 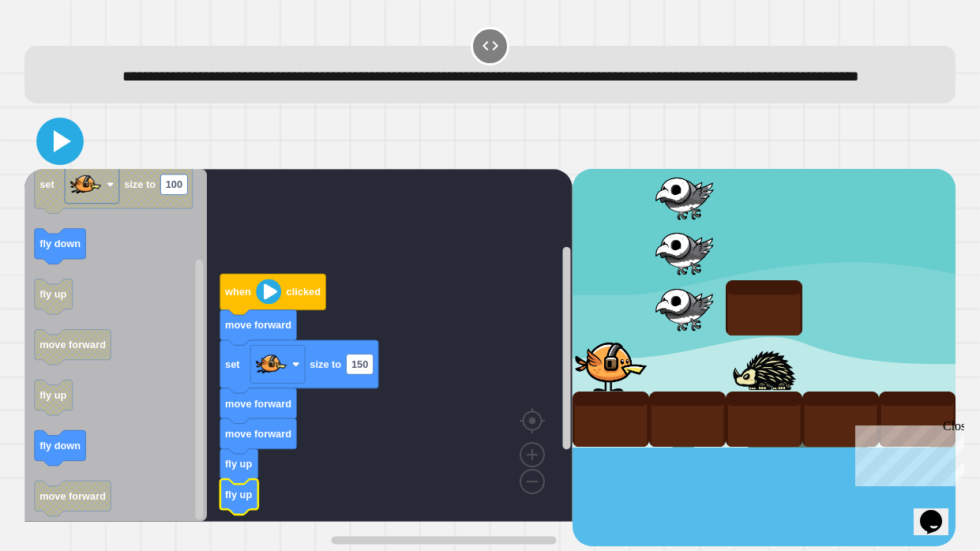 What do you see at coordinates (299, 357) in the screenshot?
I see `div: Blockly Workspace` at bounding box center [299, 357].